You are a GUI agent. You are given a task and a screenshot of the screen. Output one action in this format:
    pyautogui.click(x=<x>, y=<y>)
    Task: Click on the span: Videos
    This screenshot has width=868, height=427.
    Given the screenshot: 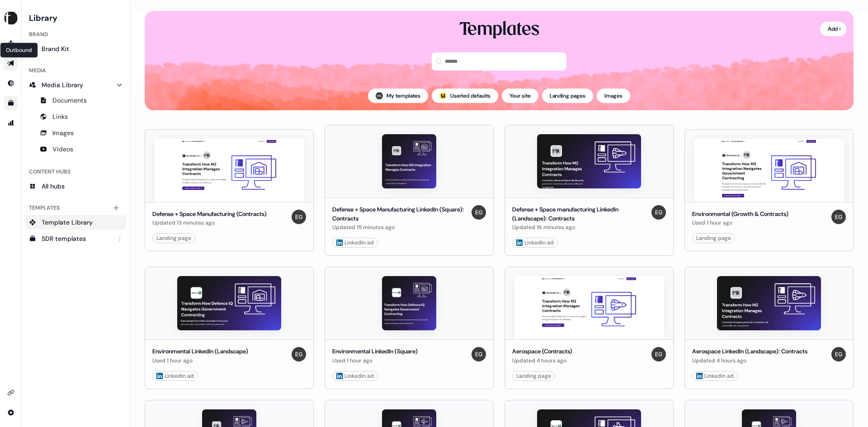 What is the action you would take?
    pyautogui.click(x=63, y=149)
    